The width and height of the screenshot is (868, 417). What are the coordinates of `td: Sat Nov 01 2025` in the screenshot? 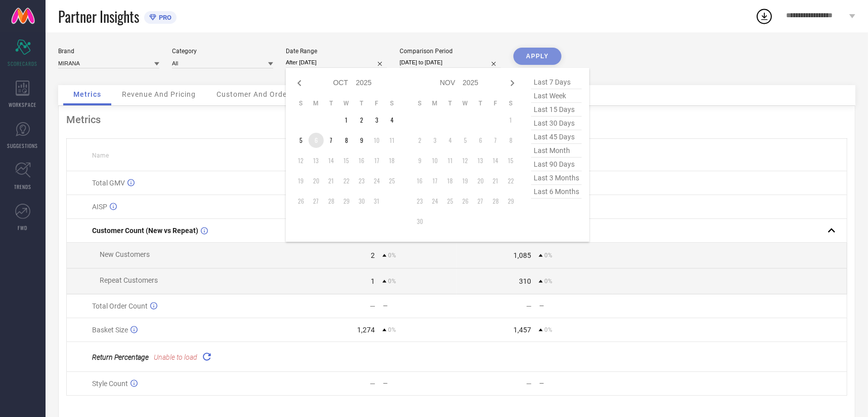 It's located at (511, 120).